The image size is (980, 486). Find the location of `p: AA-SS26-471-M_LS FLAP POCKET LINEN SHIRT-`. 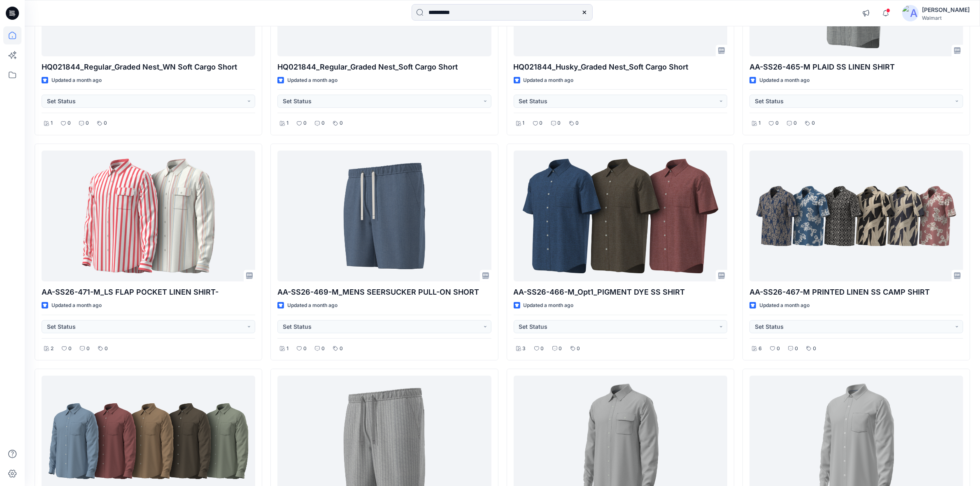

p: AA-SS26-471-M_LS FLAP POCKET LINEN SHIRT- is located at coordinates (148, 292).